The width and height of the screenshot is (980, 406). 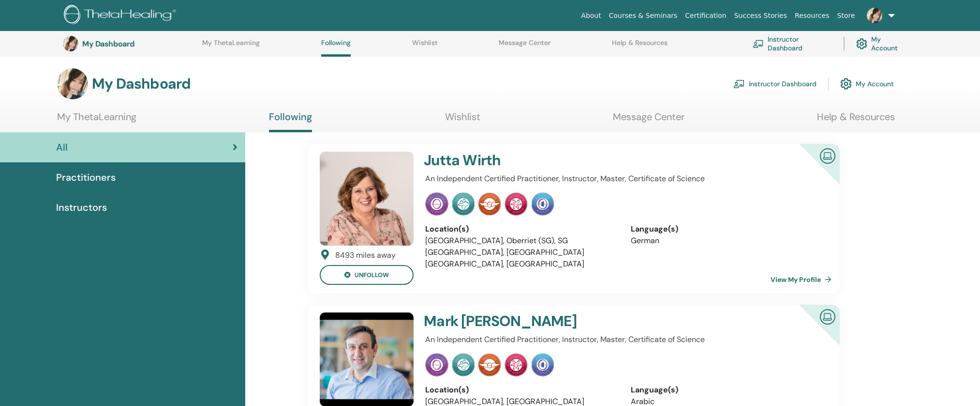 I want to click on a: Courses & Seminars, so click(x=644, y=16).